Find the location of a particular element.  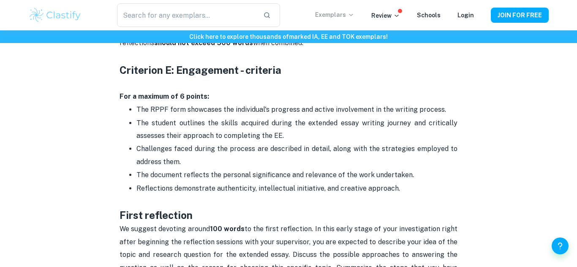

strong: Criterion E: Engagement - criteria is located at coordinates (200, 70).